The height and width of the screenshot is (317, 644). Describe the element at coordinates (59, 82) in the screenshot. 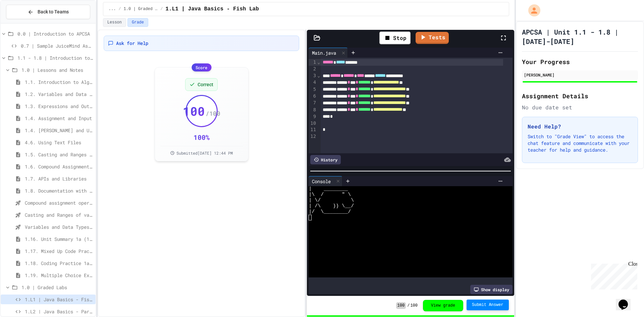

I see `span: 1.1. Introduction to Algorithms, Programming, and Compilers` at that location.